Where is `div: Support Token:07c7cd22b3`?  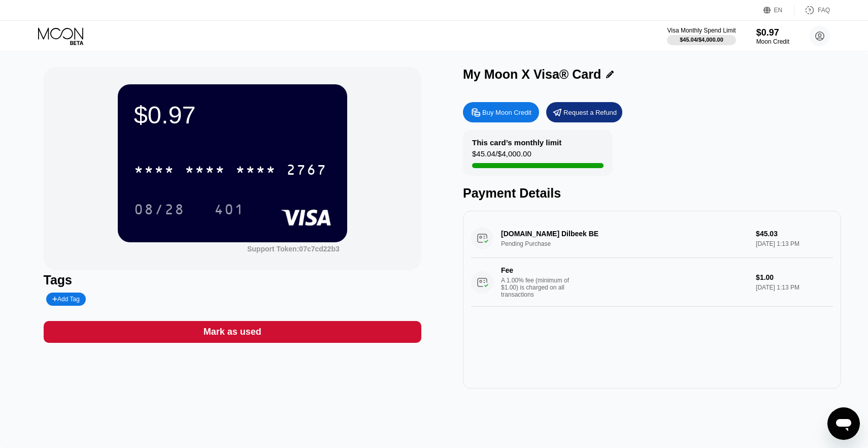
div: Support Token:07c7cd22b3 is located at coordinates (294, 249).